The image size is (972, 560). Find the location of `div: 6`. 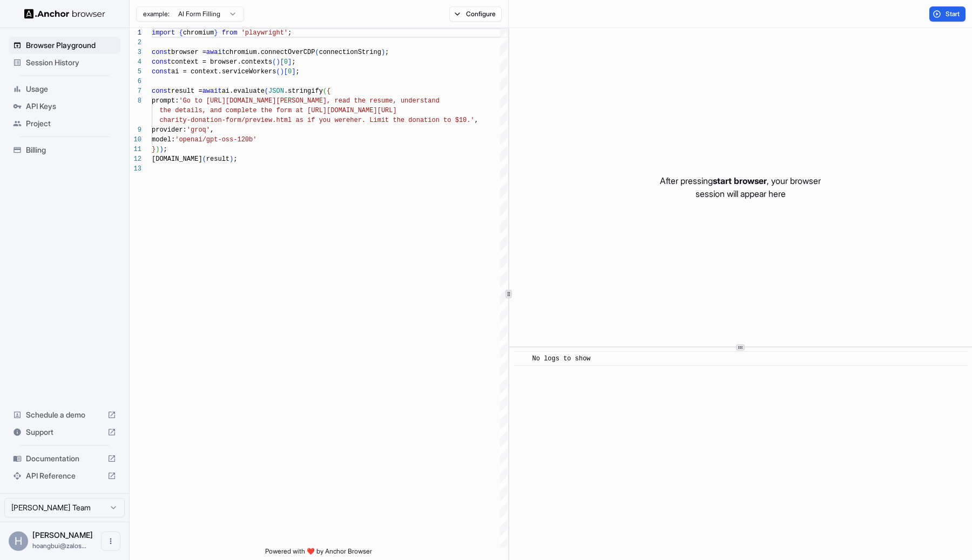

div: 6 is located at coordinates (136, 81).